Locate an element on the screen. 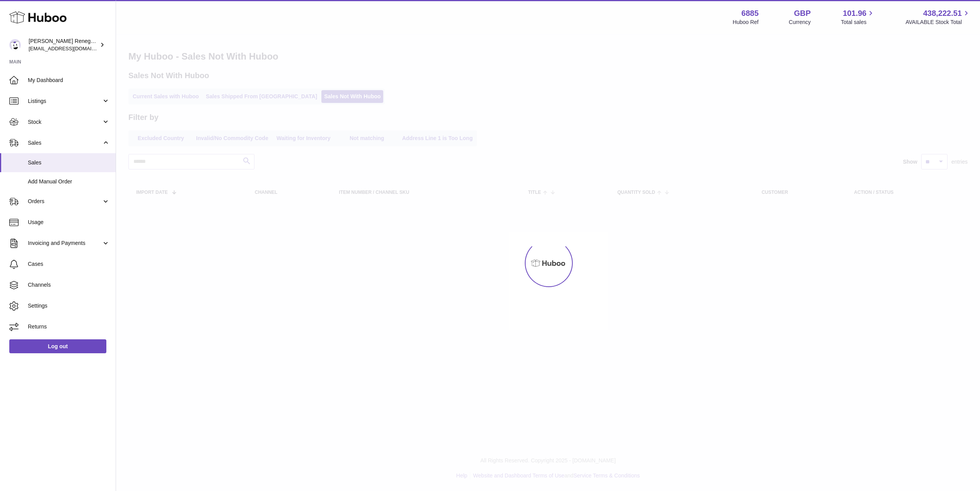 This screenshot has height=491, width=980. span: Add Manual Order is located at coordinates (69, 181).